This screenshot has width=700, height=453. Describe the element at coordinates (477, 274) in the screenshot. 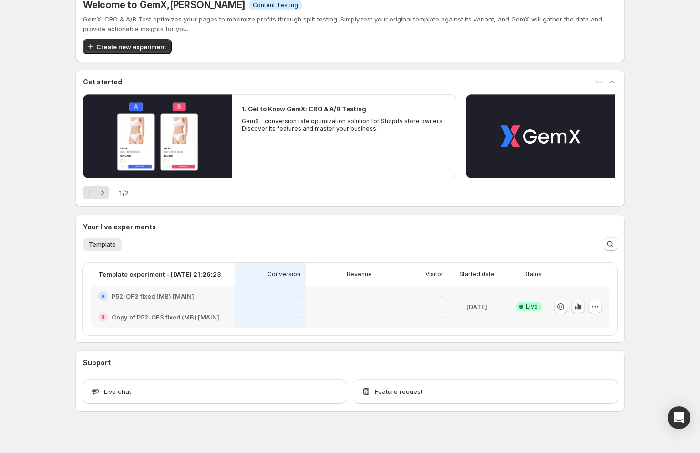

I see `p: Started date` at that location.